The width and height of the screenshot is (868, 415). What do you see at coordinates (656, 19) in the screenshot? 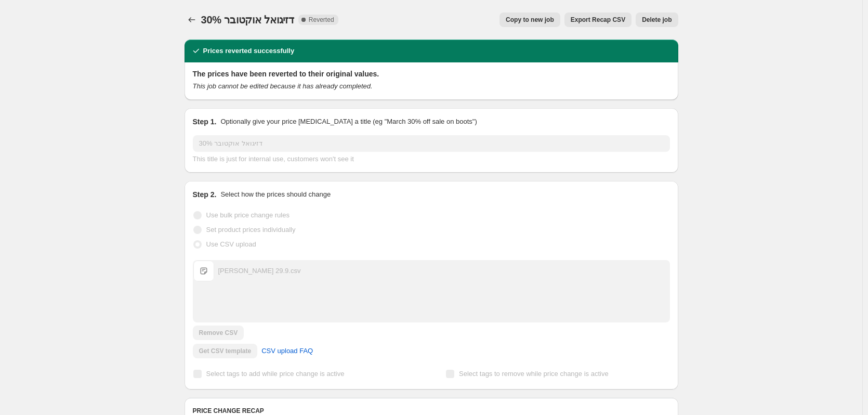
I see `button: Delete job` at bounding box center [656, 19].